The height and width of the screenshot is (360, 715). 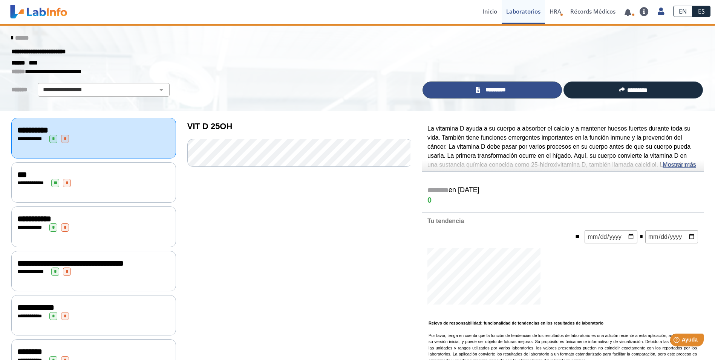 I want to click on b: Relevo de responsabilidad: funcionalidad de tendencias en los resultados de laboratorio, so click(x=516, y=323).